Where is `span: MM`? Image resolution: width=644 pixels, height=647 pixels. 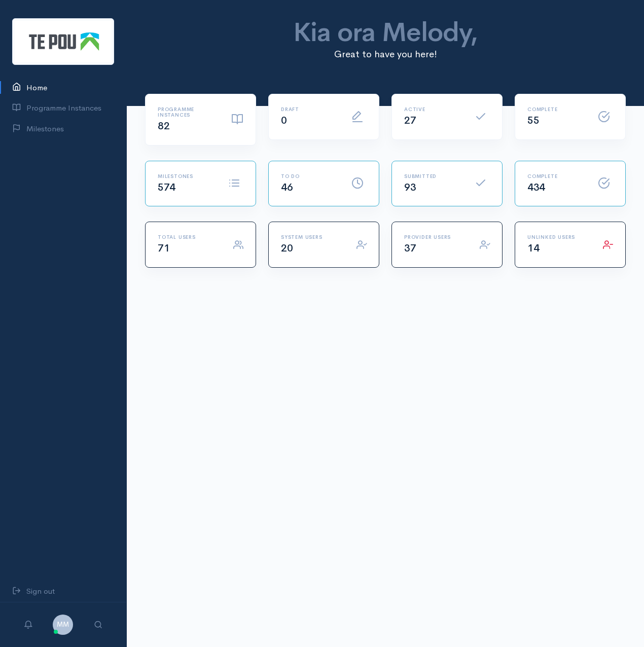
span: MM is located at coordinates (63, 625).